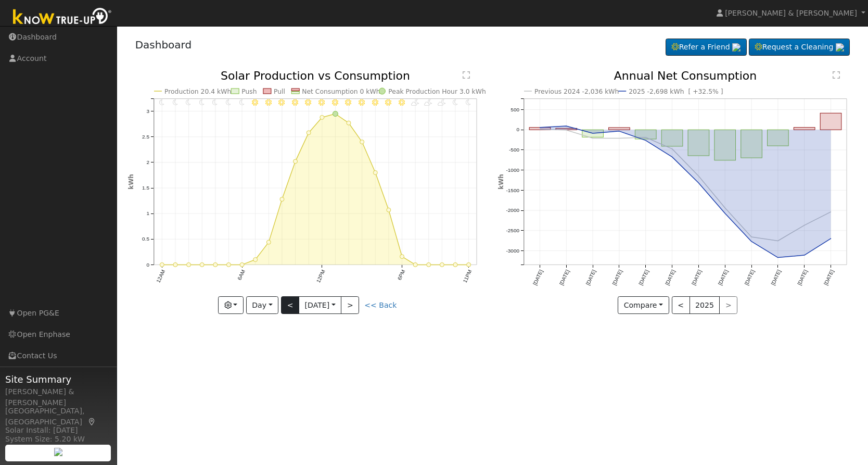 This screenshot has height=465, width=868. I want to click on span: Site Summary, so click(59, 379).